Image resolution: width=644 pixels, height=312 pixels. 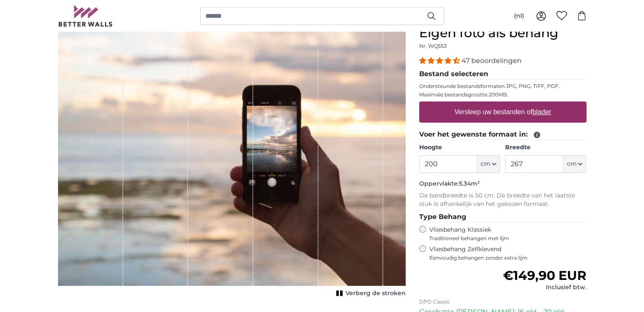 What do you see at coordinates (519, 16) in the screenshot?
I see `button: (nl)` at bounding box center [519, 16].